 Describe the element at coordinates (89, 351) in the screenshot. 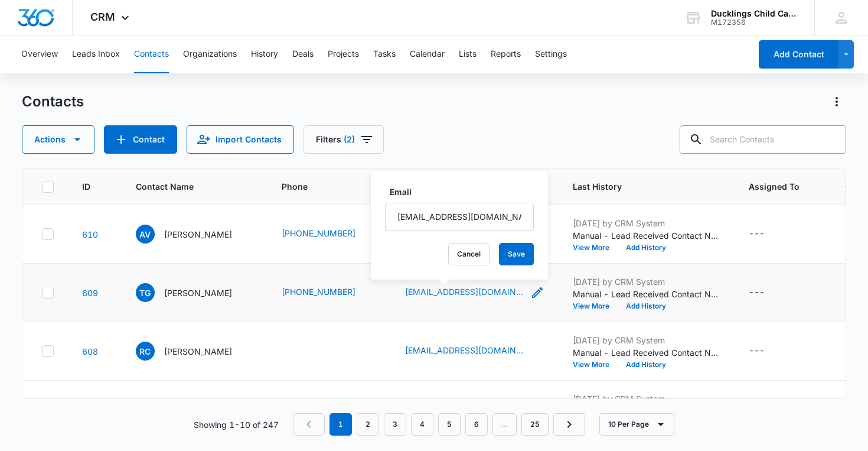

I see `a: Navigate to contact details page for Renee Cannon` at that location.